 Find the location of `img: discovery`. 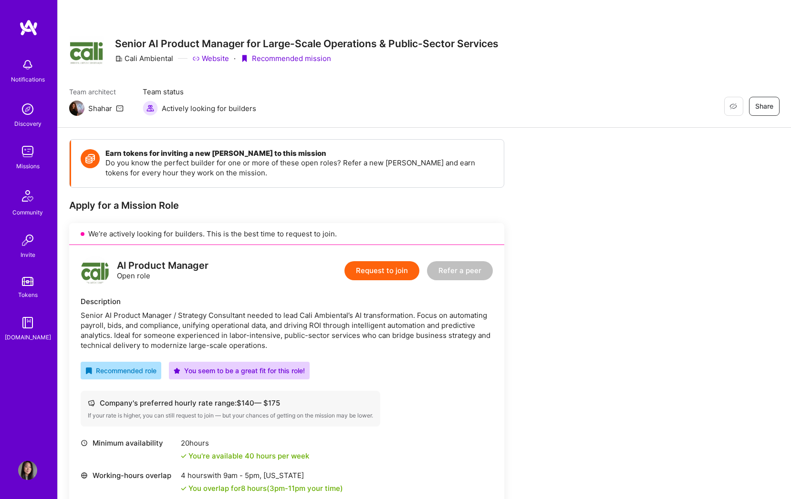

img: discovery is located at coordinates (28, 109).